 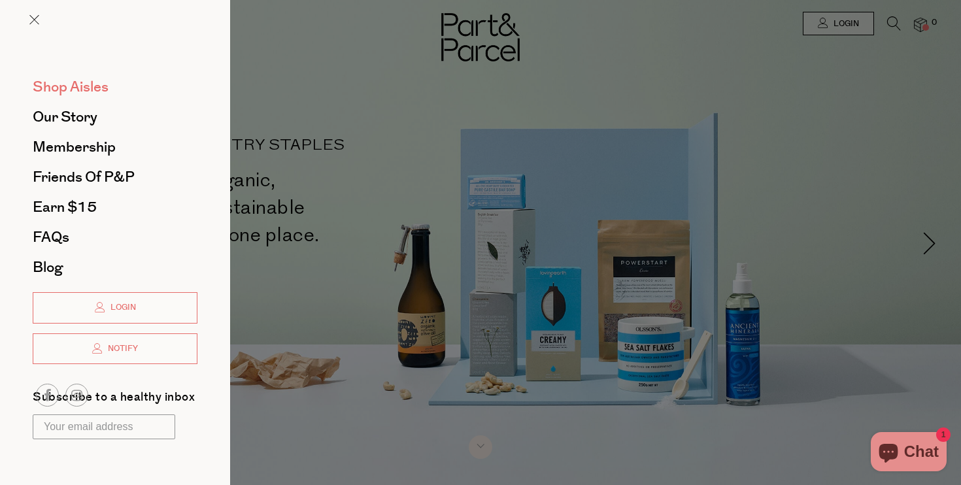 What do you see at coordinates (51, 237) in the screenshot?
I see `span: FAQs` at bounding box center [51, 237].